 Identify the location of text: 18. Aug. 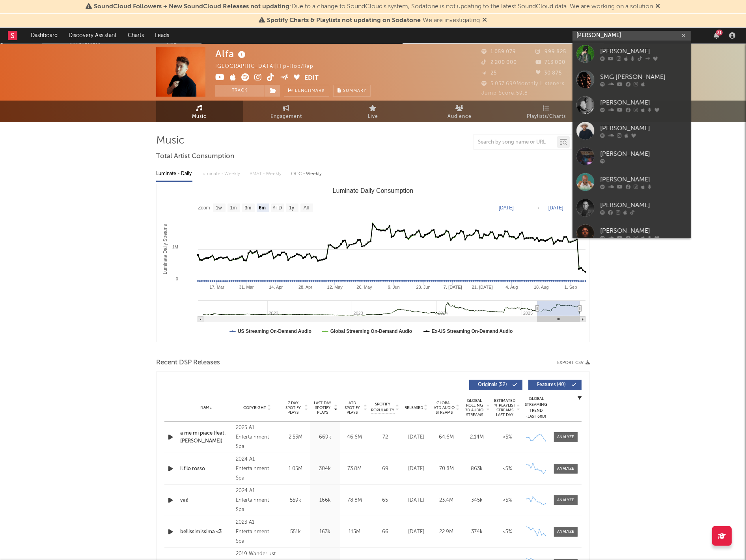
(541, 287).